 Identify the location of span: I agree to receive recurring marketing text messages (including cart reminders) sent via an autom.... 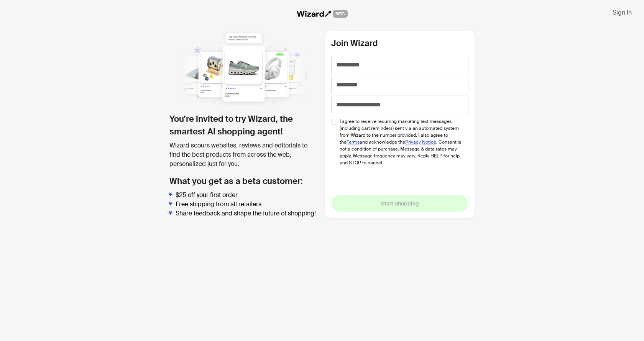
(401, 142).